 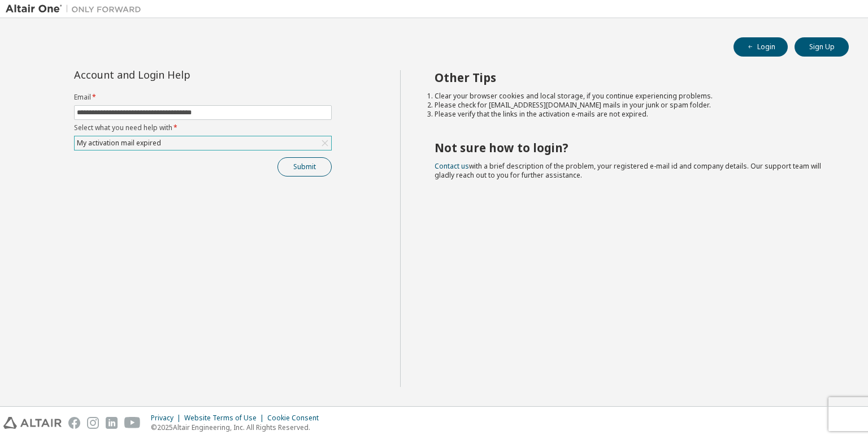 What do you see at coordinates (177, 74) in the screenshot?
I see `div: Account and Login Help` at bounding box center [177, 74].